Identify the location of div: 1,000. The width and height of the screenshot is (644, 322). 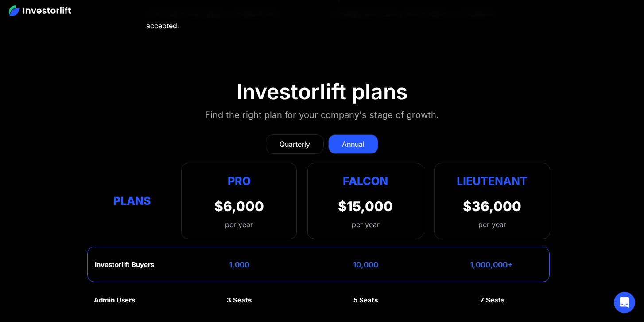
(239, 265).